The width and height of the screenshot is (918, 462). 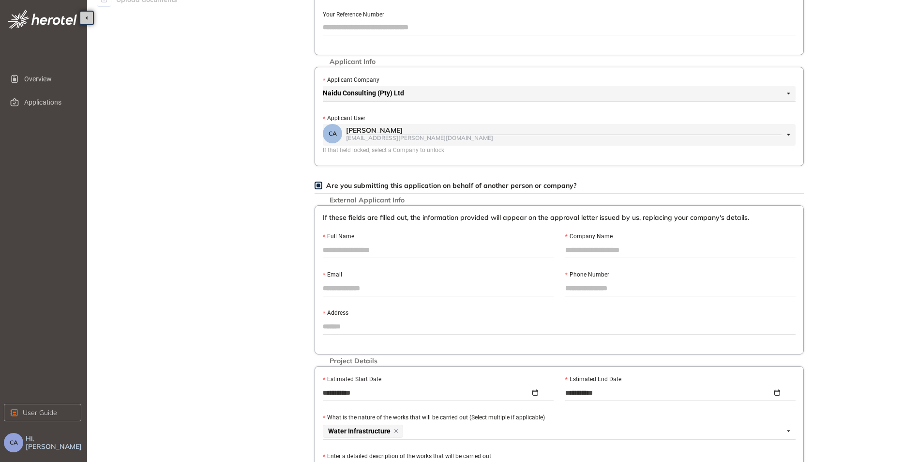 I want to click on label: Applicant User, so click(x=344, y=118).